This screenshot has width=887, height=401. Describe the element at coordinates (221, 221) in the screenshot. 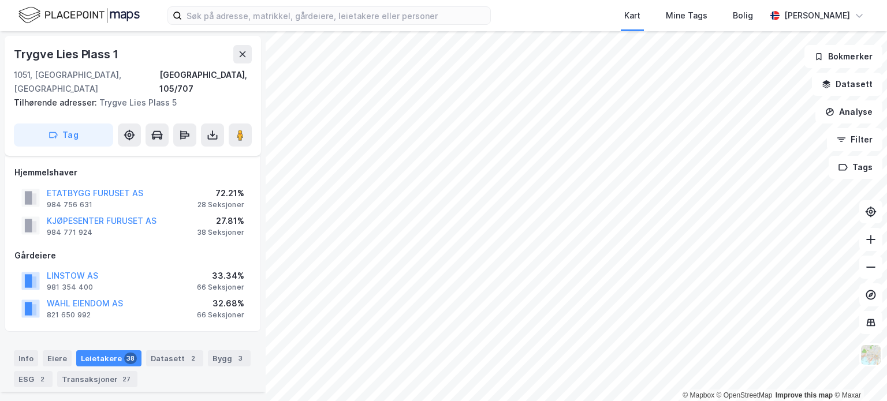

I see `div: 27.81%` at that location.